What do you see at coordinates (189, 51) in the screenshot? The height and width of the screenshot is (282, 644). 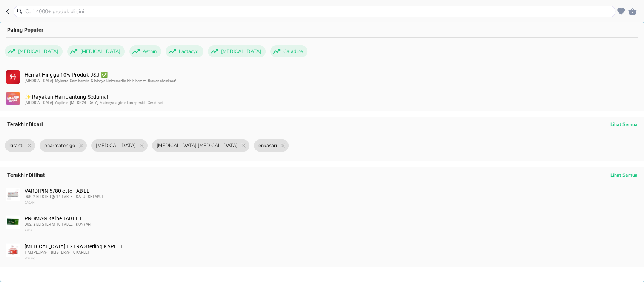 I see `span: Lactacyd` at bounding box center [189, 51].